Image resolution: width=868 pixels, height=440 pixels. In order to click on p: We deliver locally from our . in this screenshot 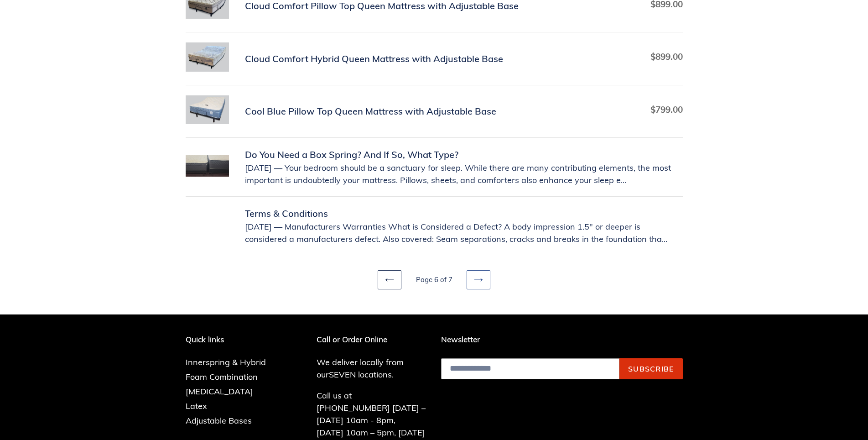, I will do `click(372, 368)`.